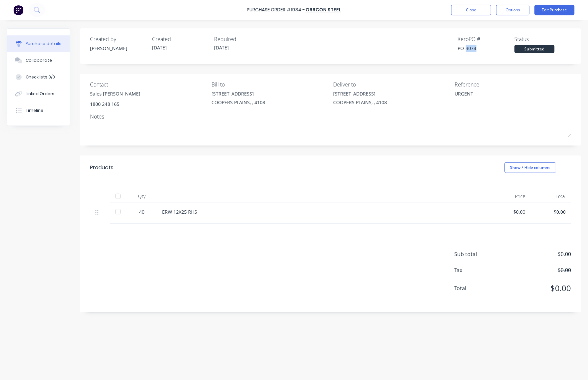 The height and width of the screenshot is (380, 588). What do you see at coordinates (118, 39) in the screenshot?
I see `div: Created by` at bounding box center [118, 39].